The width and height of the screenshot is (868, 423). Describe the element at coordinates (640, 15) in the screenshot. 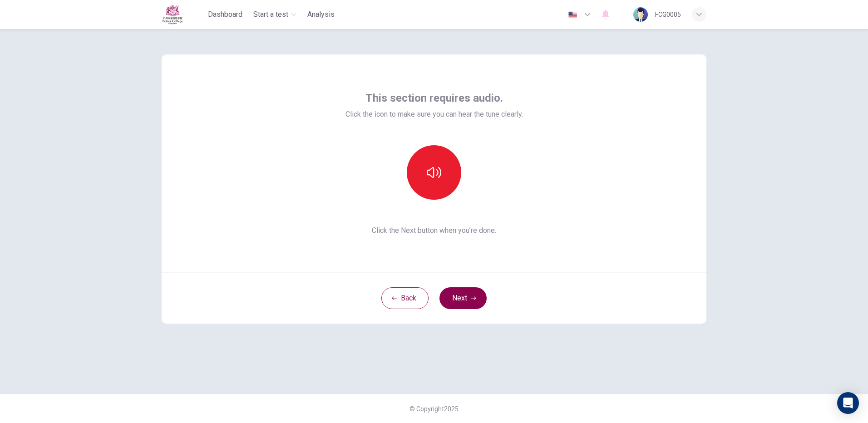

I see `img: Profile picture` at that location.